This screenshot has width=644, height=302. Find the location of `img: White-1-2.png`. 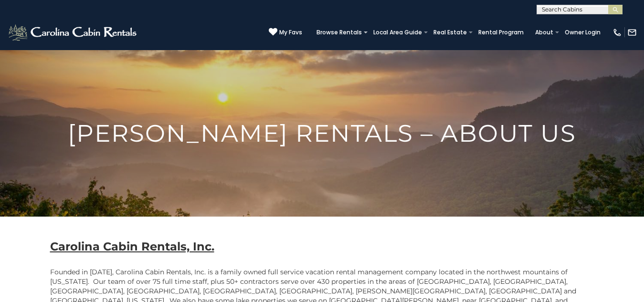

img: White-1-2.png is located at coordinates (73, 32).